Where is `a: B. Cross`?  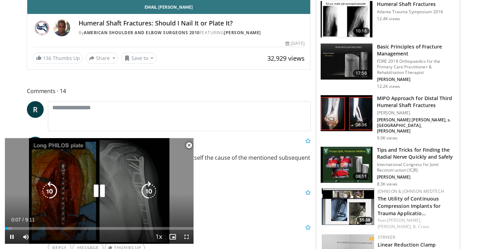 a: B. Cross is located at coordinates (421, 227).